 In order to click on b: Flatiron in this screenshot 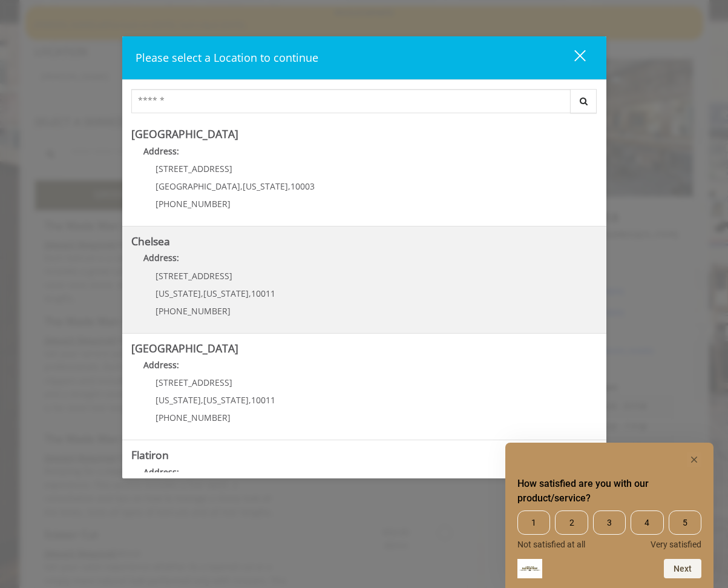, I will do `click(150, 455)`.